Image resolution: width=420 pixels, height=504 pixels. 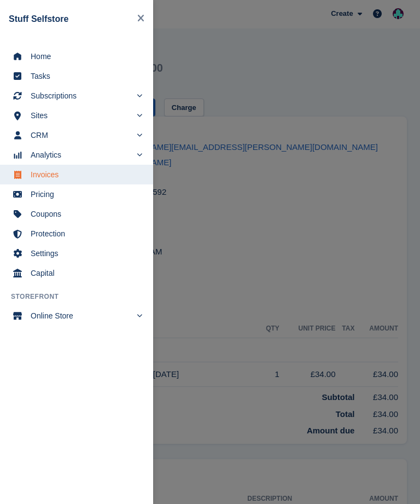 What do you see at coordinates (81, 116) in the screenshot?
I see `span: Sites` at bounding box center [81, 116].